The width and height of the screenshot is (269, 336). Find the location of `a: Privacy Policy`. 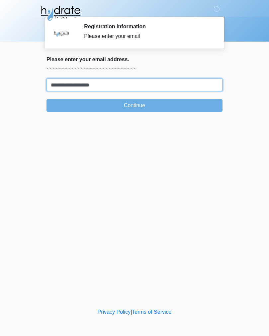

a: Privacy Policy is located at coordinates (114, 312).